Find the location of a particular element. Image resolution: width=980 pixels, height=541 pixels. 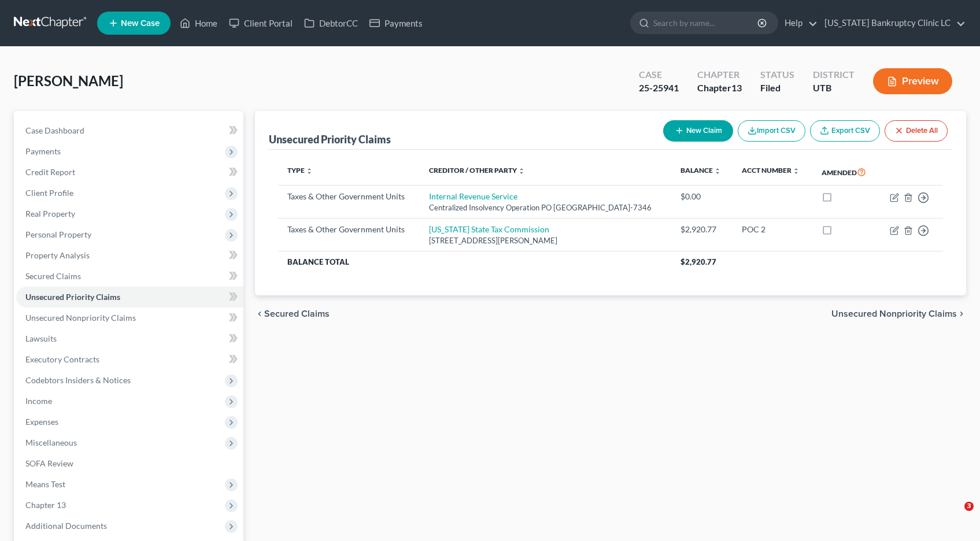

span: Means Test is located at coordinates (45, 484).